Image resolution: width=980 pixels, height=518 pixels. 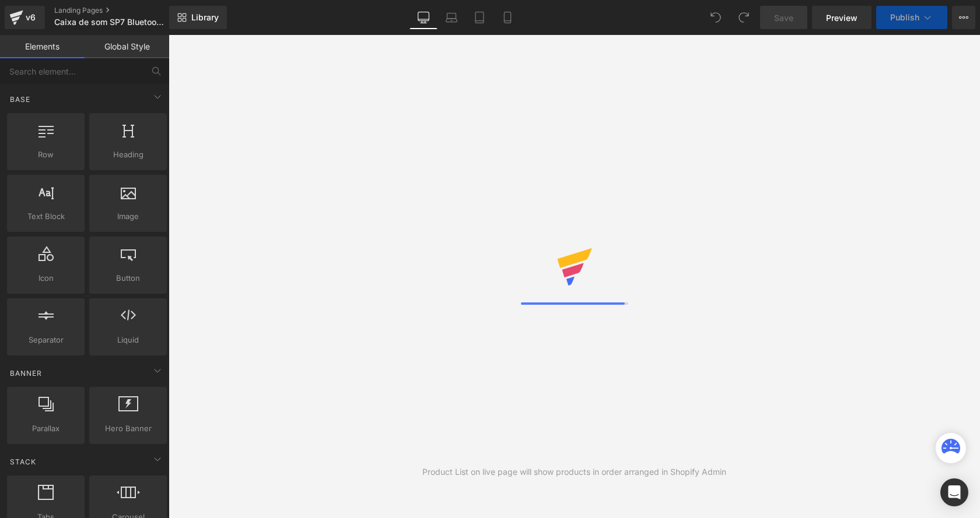 I want to click on a: New Library, so click(x=197, y=17).